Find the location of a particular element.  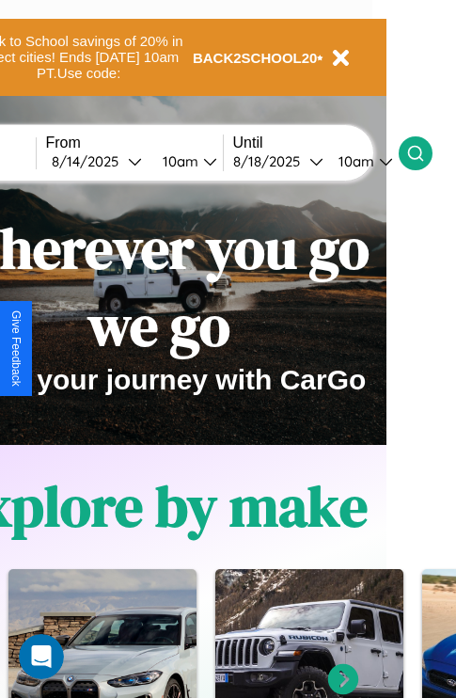

label: From is located at coordinates (134, 143).